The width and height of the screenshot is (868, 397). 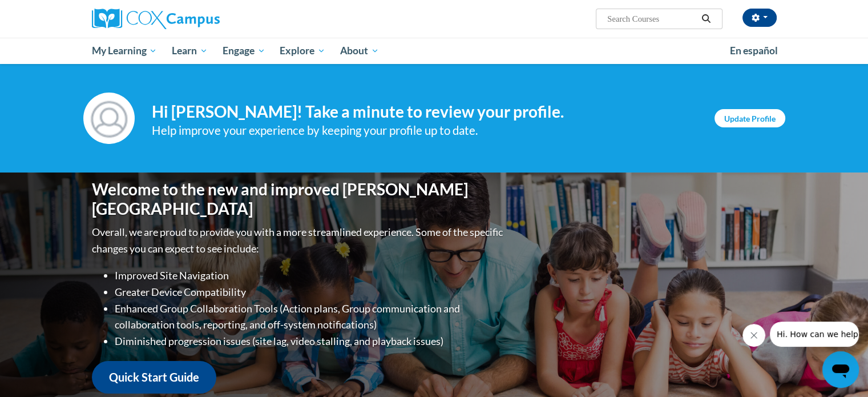 What do you see at coordinates (360, 51) in the screenshot?
I see `span: About` at bounding box center [360, 51].